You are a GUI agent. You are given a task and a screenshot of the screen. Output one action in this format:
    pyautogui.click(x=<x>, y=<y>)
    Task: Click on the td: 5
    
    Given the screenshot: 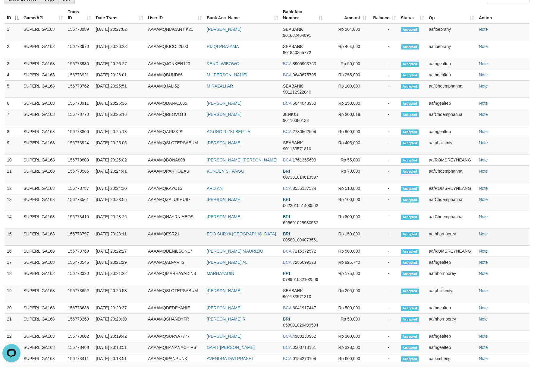 What is the action you would take?
    pyautogui.click(x=13, y=89)
    